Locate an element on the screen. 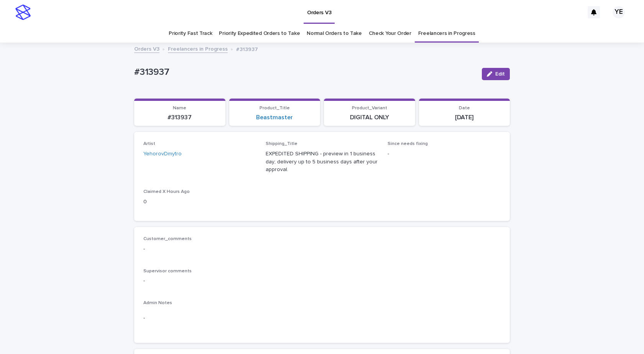  span: Customer_comments is located at coordinates (167, 239).